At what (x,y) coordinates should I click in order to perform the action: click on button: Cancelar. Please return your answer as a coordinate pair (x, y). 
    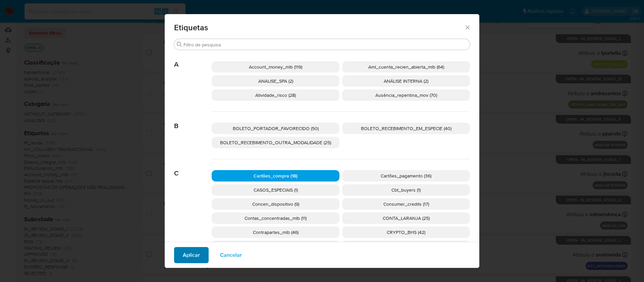
    Looking at the image, I should click on (231, 255).